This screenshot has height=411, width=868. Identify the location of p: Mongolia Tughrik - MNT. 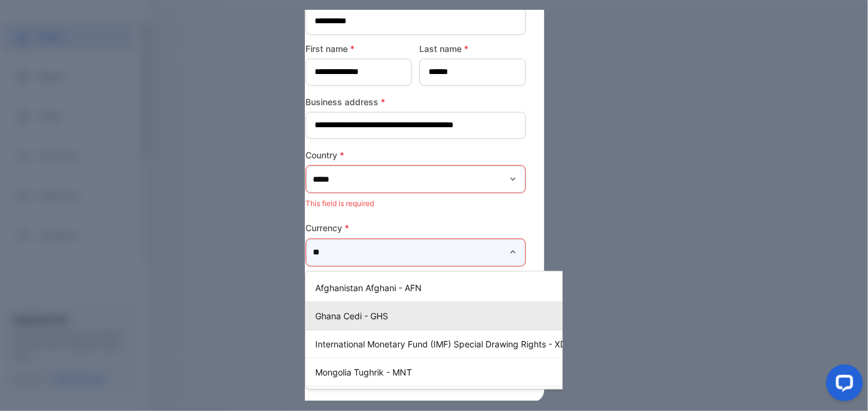
(443, 372).